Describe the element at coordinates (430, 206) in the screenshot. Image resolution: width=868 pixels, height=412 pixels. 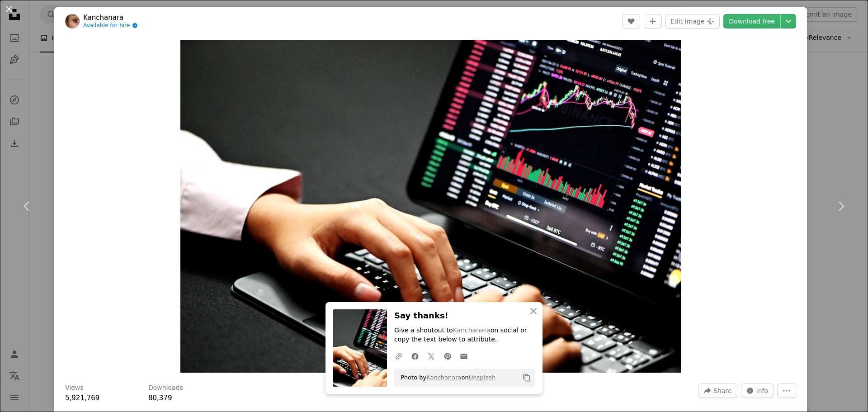
I see `img: person using black laptop computer` at that location.